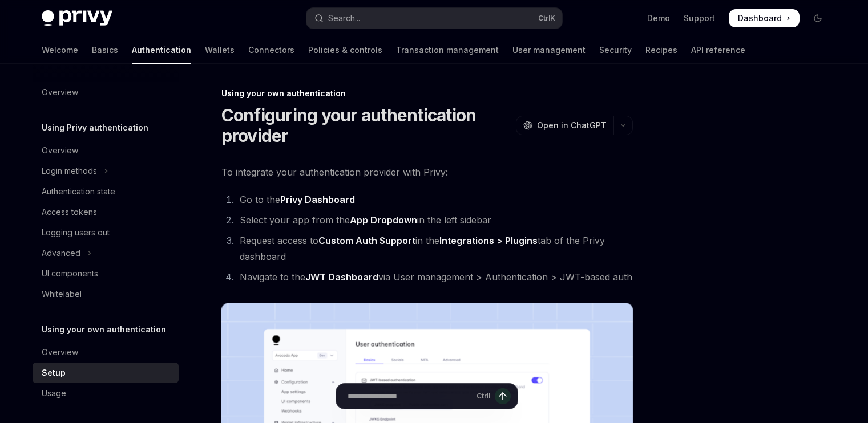 The width and height of the screenshot is (868, 423). I want to click on a: Setup, so click(105, 373).